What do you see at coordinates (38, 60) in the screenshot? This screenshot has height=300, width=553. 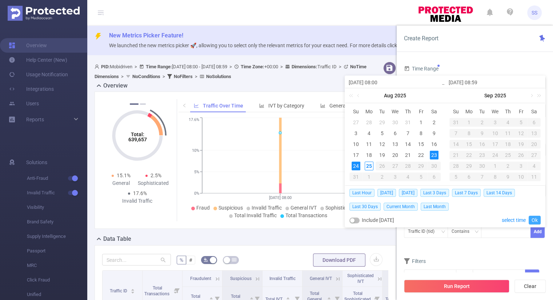 I see `a: Help Center (New)` at bounding box center [38, 60].